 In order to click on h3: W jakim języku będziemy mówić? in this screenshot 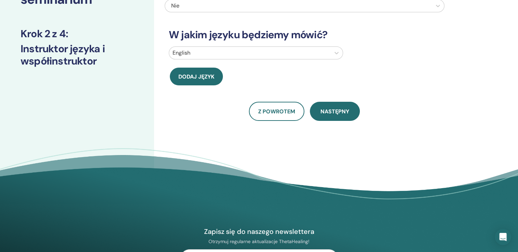, I will do `click(304, 35)`.